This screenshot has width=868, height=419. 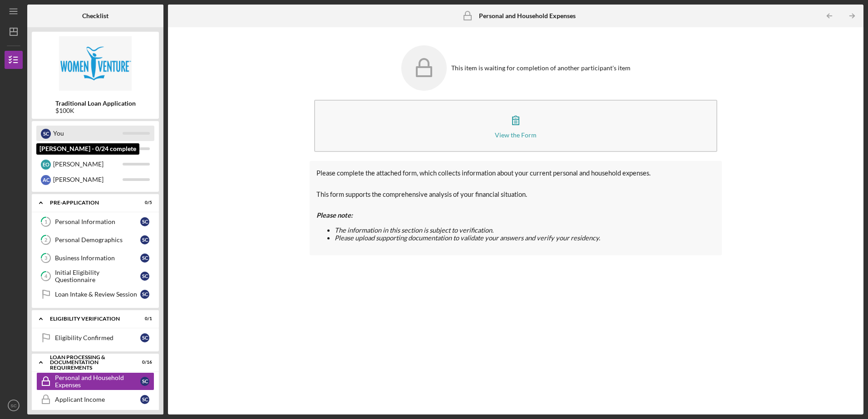 What do you see at coordinates (45, 149) in the screenshot?
I see `div: M O` at bounding box center [45, 149].